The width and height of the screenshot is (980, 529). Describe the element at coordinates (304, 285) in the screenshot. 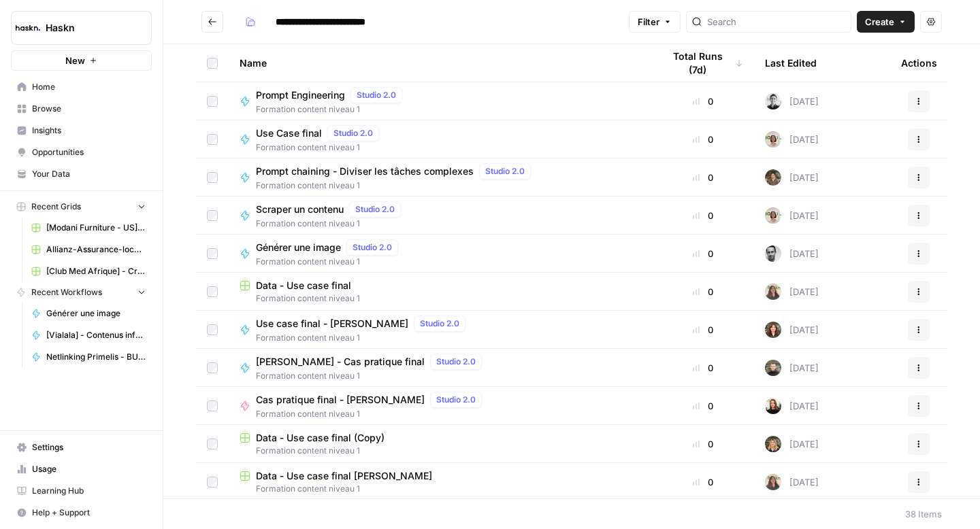

I see `span: Data - Use case final` at that location.